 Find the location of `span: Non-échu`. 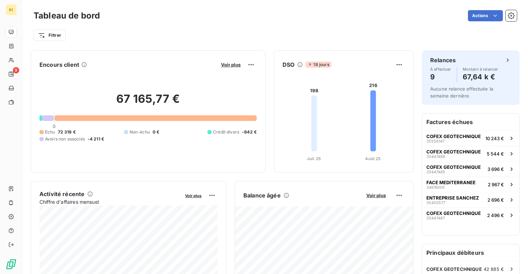

span: Non-échu is located at coordinates (140, 132).